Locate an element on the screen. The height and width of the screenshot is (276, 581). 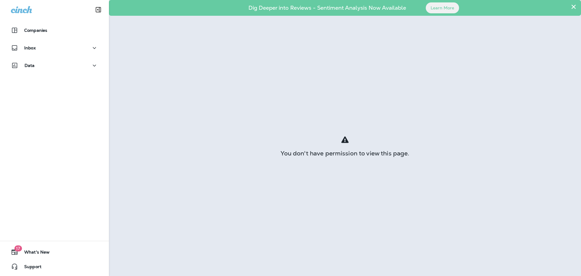
div: You don't have permission to view this page. is located at coordinates (345, 153).